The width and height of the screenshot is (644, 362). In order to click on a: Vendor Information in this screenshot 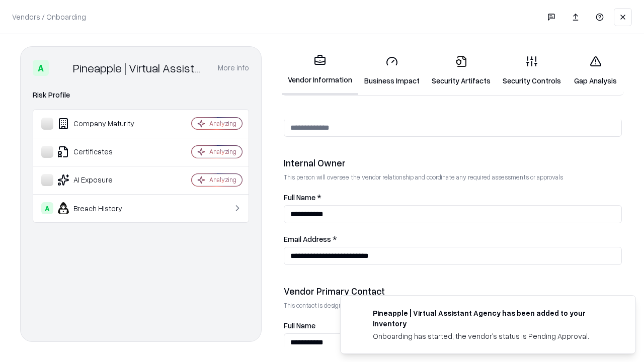, I will do `click(320, 70)`.